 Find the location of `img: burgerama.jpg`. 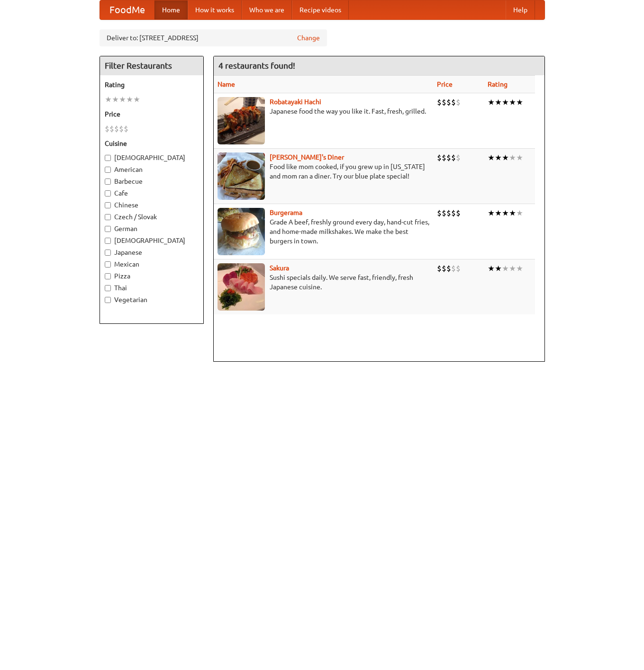

img: burgerama.jpg is located at coordinates (241, 232).